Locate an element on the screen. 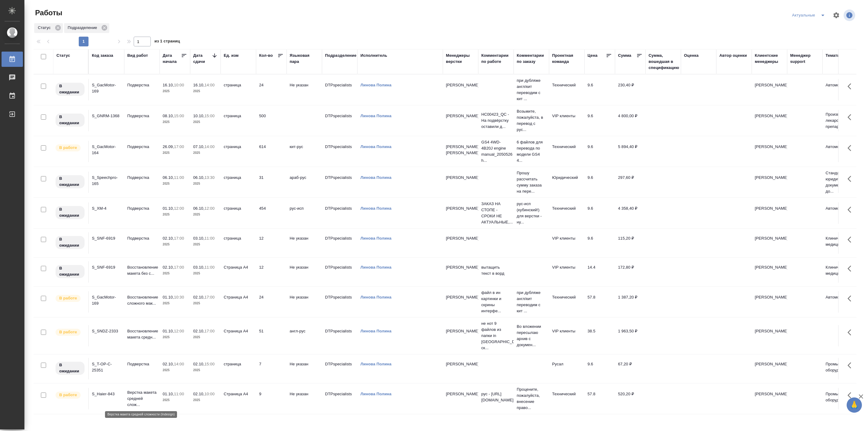 The height and width of the screenshot is (431, 868). td: 9.6 is located at coordinates (599, 369).